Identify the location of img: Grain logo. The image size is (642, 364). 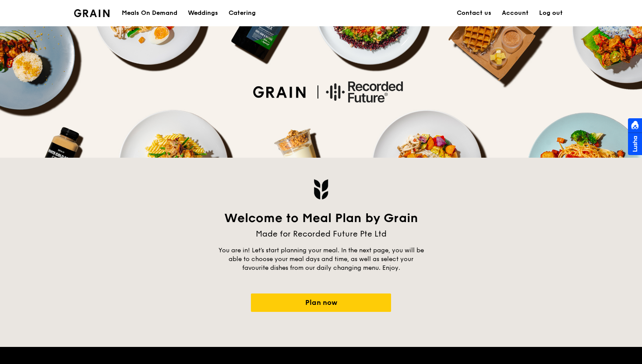
(321, 189).